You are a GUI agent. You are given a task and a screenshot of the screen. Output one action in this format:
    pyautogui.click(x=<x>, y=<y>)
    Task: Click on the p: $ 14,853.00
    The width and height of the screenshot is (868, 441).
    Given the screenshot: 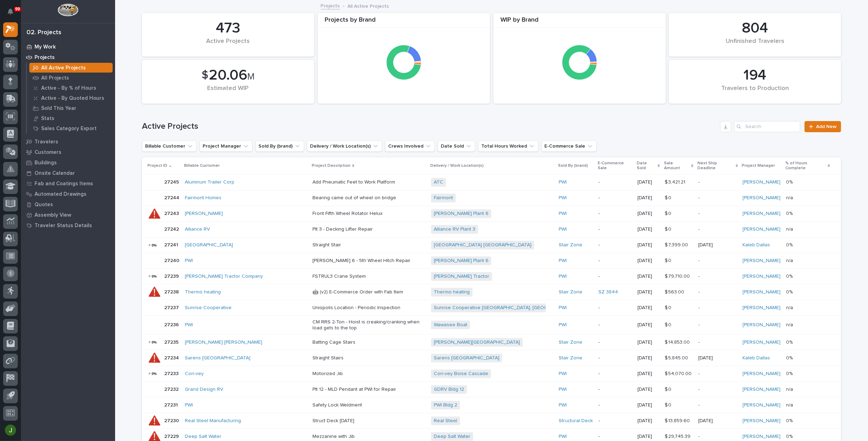 What is the action you would take?
    pyautogui.click(x=678, y=342)
    